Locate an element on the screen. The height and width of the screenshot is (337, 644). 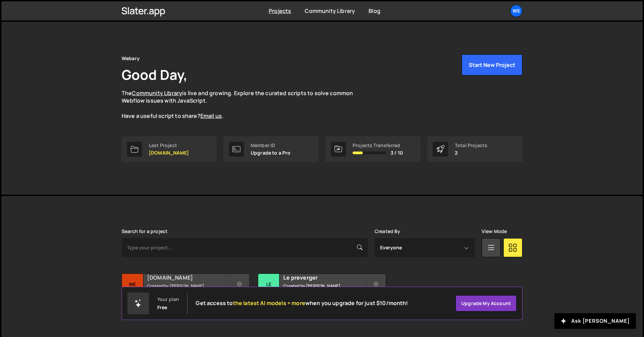
h1: Good Day, is located at coordinates (154, 74).